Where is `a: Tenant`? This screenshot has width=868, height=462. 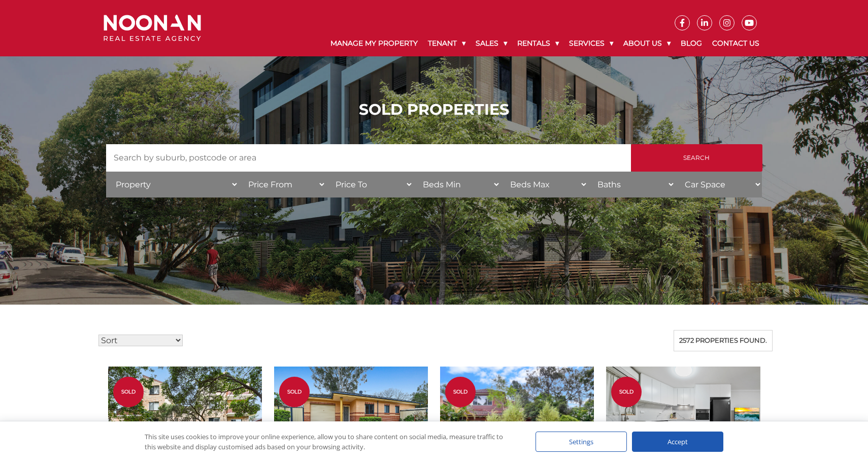 a: Tenant is located at coordinates (447, 43).